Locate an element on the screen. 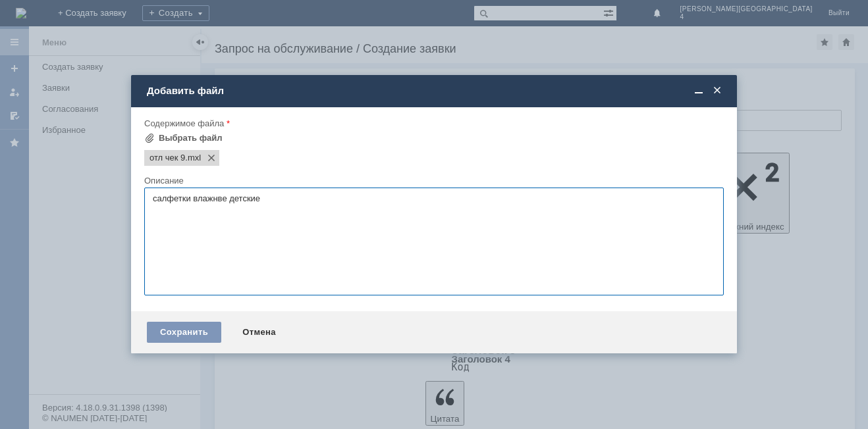 This screenshot has height=429, width=868. div: Добавить файл is located at coordinates (436, 90).